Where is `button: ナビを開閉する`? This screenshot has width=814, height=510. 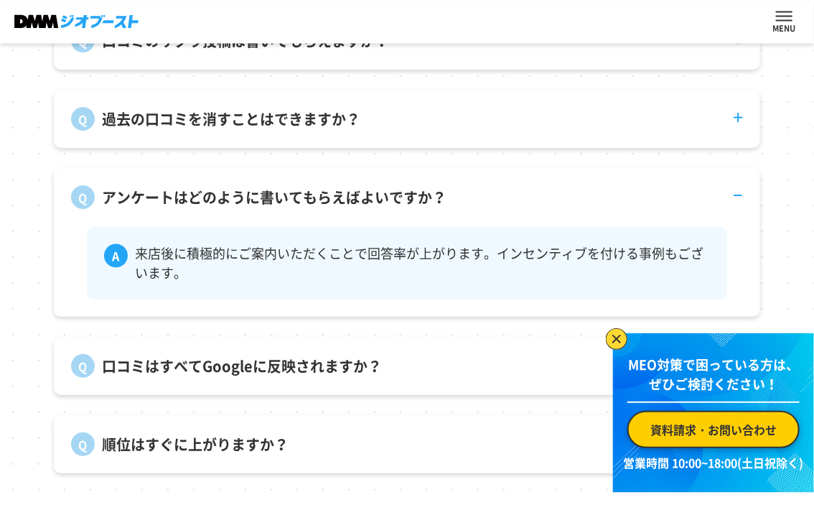
button: ナビを開閉する is located at coordinates (784, 16).